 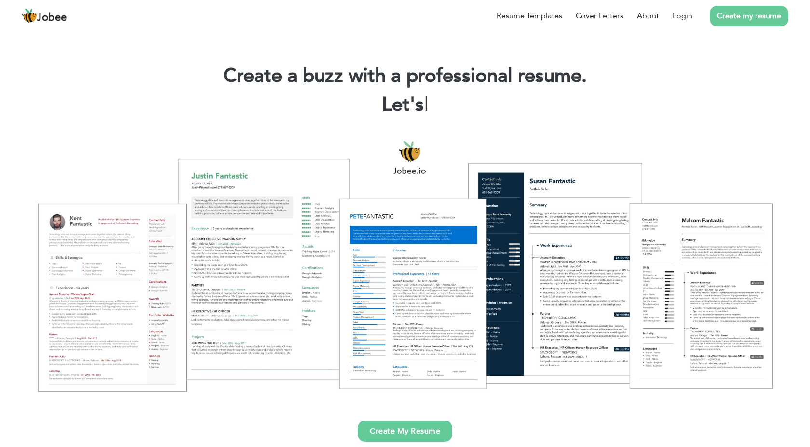 I want to click on a: Create My Resume, so click(x=405, y=431).